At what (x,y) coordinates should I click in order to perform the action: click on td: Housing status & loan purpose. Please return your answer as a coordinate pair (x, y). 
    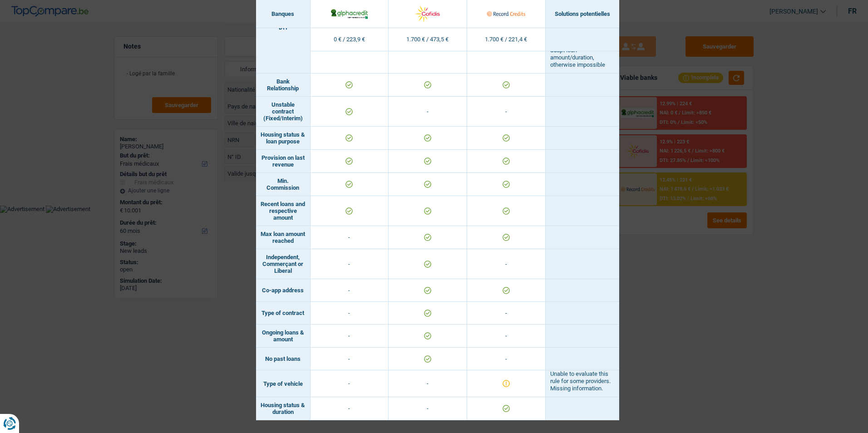
    Looking at the image, I should click on (283, 138).